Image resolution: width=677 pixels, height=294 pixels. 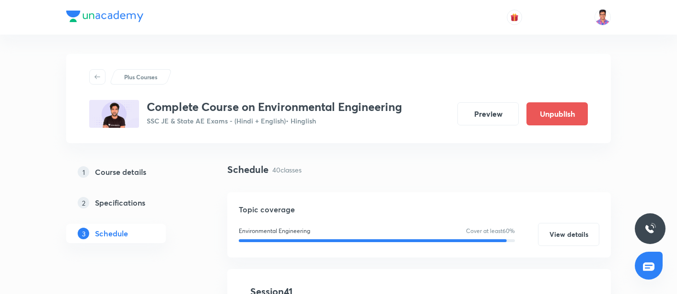 I want to click on p: Environmental Engineering, so click(x=274, y=231).